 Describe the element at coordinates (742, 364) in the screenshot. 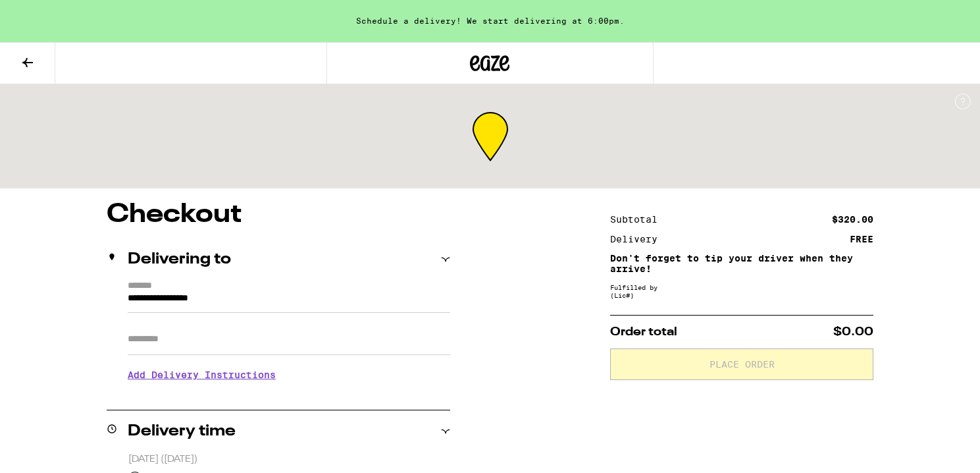

I see `button: Place Order` at that location.